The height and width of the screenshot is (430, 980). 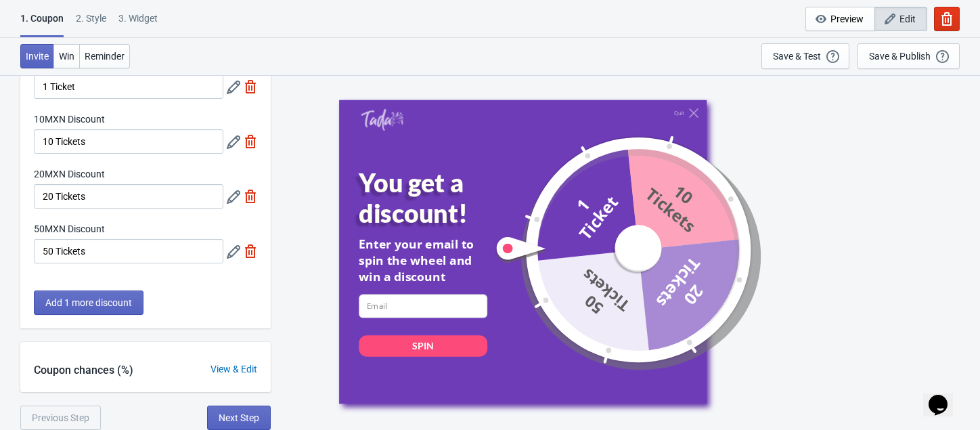 I want to click on button: Preview, so click(x=840, y=19).